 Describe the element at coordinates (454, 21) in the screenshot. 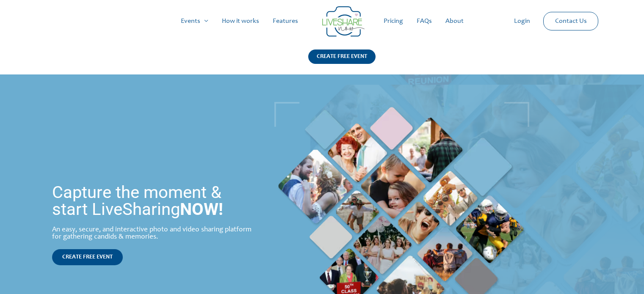

I see `a: About` at that location.